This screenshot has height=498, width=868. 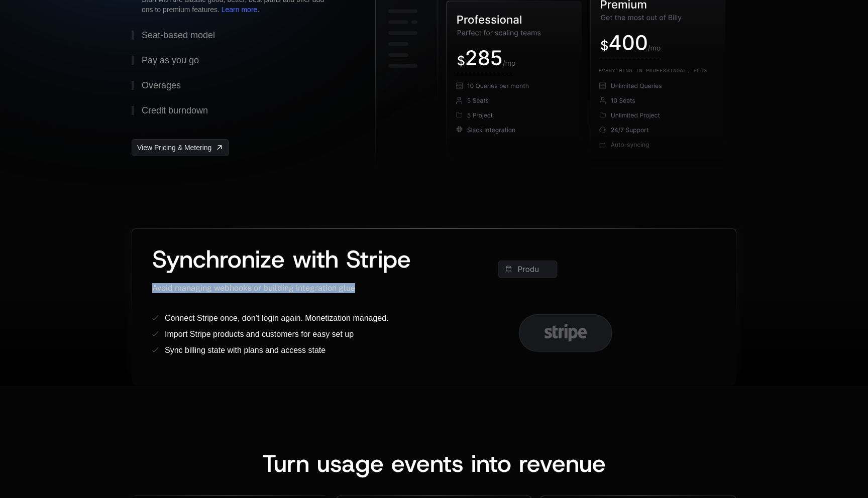 What do you see at coordinates (240, 9) in the screenshot?
I see `a: Learn more` at bounding box center [240, 9].